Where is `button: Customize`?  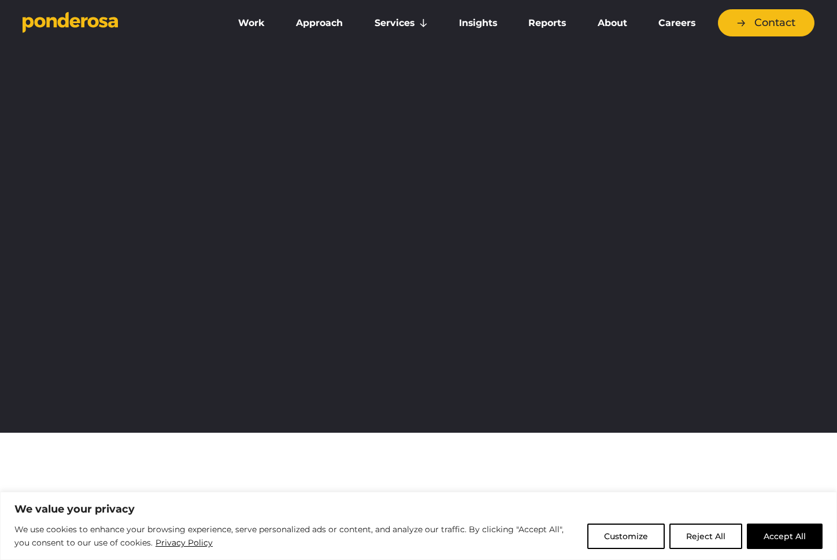 button: Customize is located at coordinates (626, 536).